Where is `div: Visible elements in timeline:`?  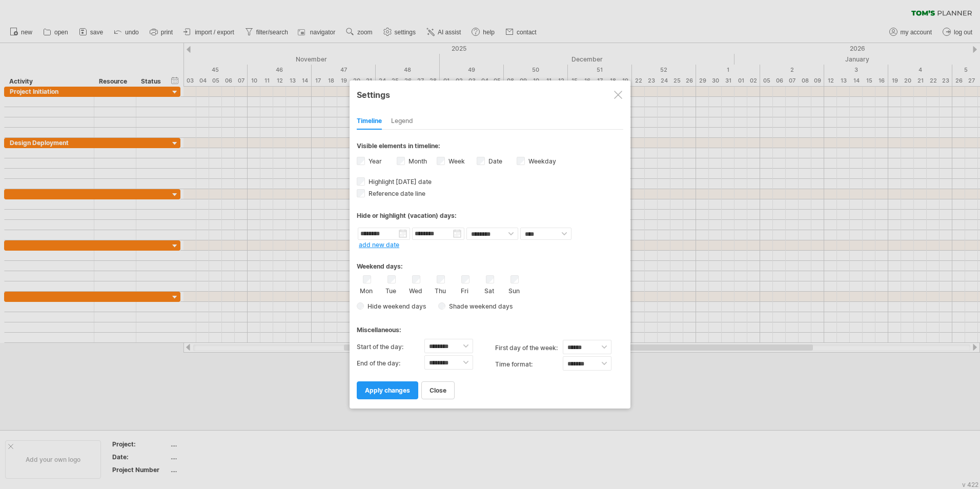
div: Visible elements in timeline: is located at coordinates (490, 147).